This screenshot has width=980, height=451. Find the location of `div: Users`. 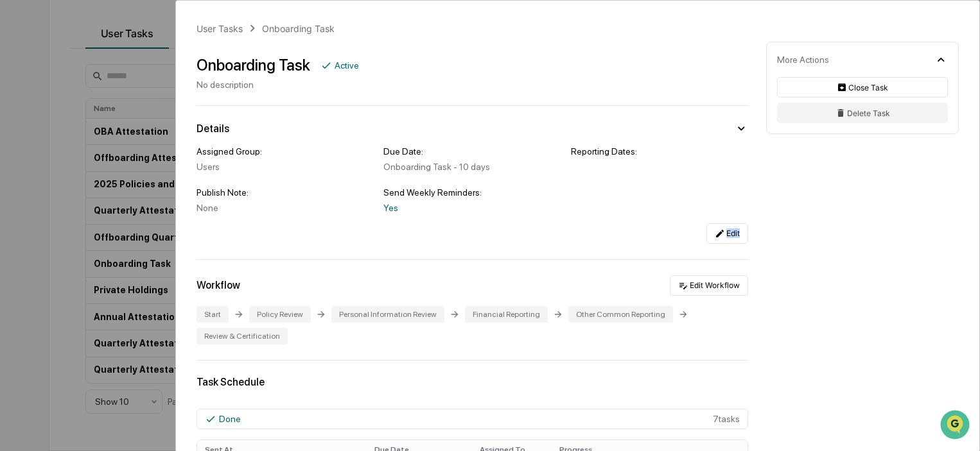

div: Users is located at coordinates (285, 167).